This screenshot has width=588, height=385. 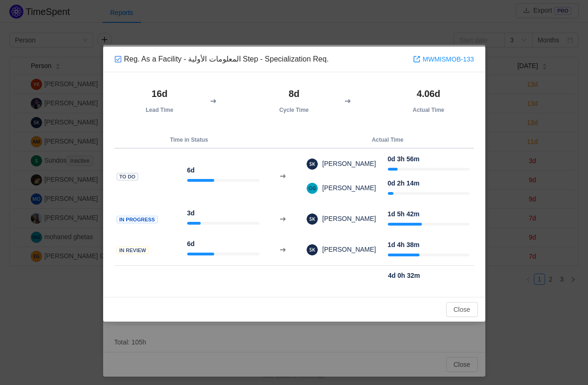 I want to click on div: Reg. As a Facility - المعلومات الأولية Step - Specialization Req., so click(x=222, y=59).